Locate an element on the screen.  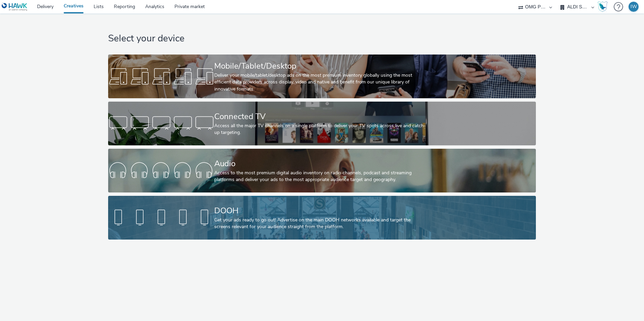
a: Mobile/Tablet/DesktopDeliver your mobile/tablet/desktop ads on the most premium inventory globall... is located at coordinates (322, 77).